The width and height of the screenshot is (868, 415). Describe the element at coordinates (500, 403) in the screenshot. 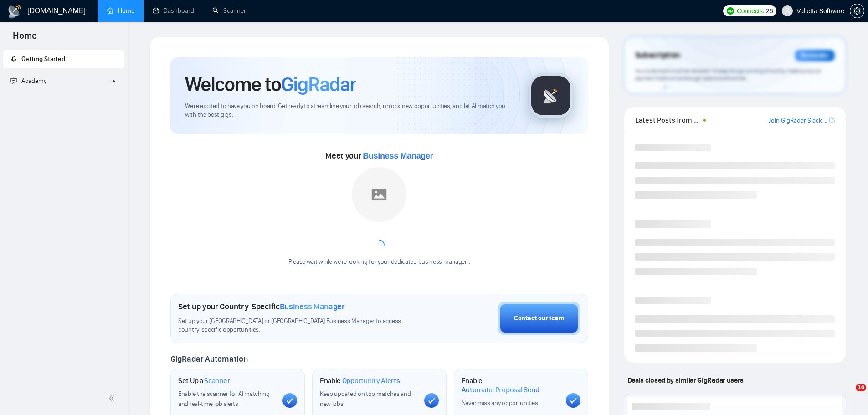

I see `span: Never miss any opportunities.` at that location.